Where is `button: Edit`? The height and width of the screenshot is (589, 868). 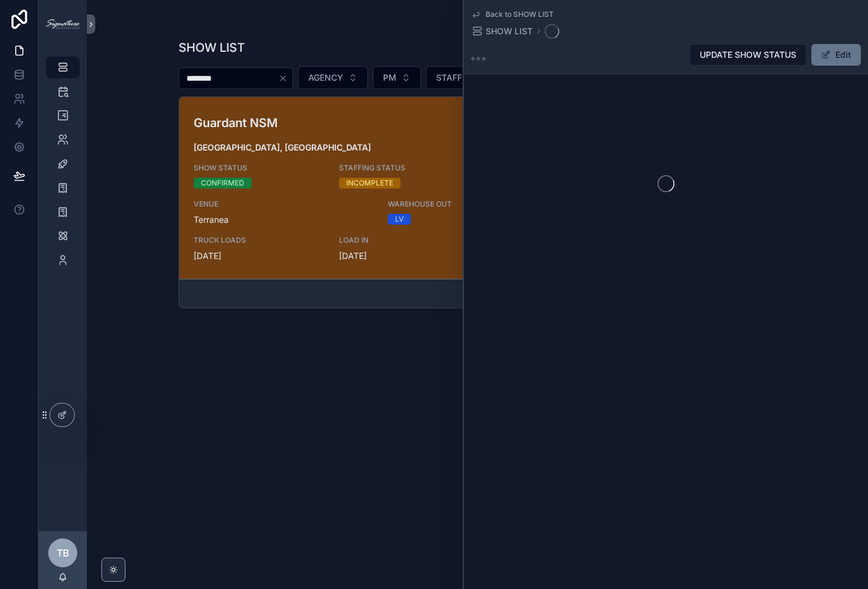
button: Edit is located at coordinates (836, 55).